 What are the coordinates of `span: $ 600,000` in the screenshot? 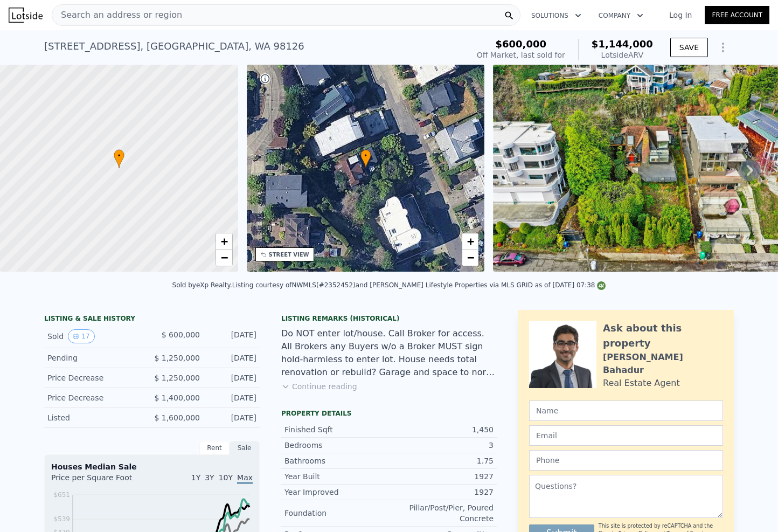 It's located at (181, 334).